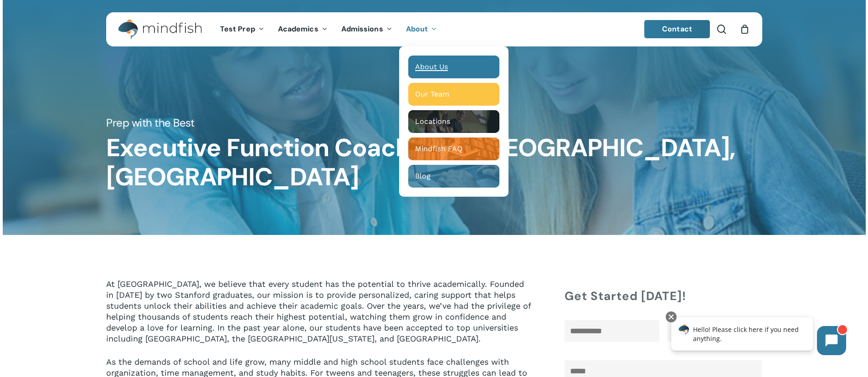 Image resolution: width=868 pixels, height=377 pixels. What do you see at coordinates (22, 20) in the screenshot?
I see `img: Avatar` at bounding box center [22, 20].